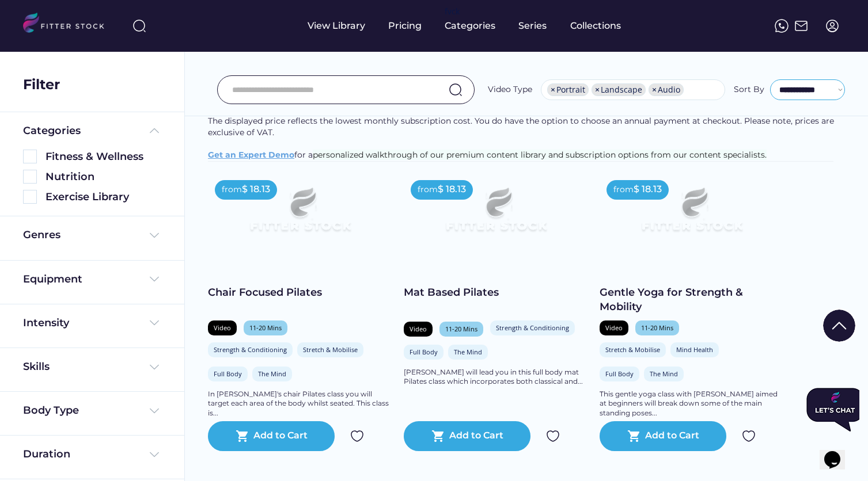  Describe the element at coordinates (694, 349) in the screenshot. I see `div: Mind Health` at that location.